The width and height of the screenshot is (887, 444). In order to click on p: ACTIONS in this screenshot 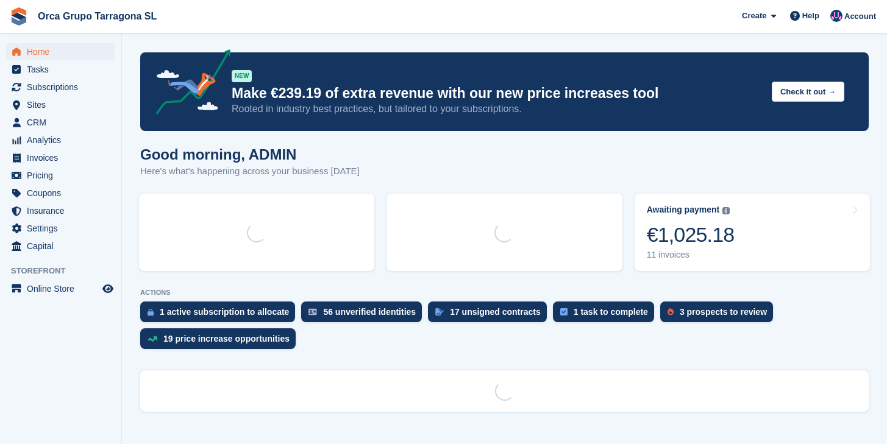, I will do `click(504, 292)`.